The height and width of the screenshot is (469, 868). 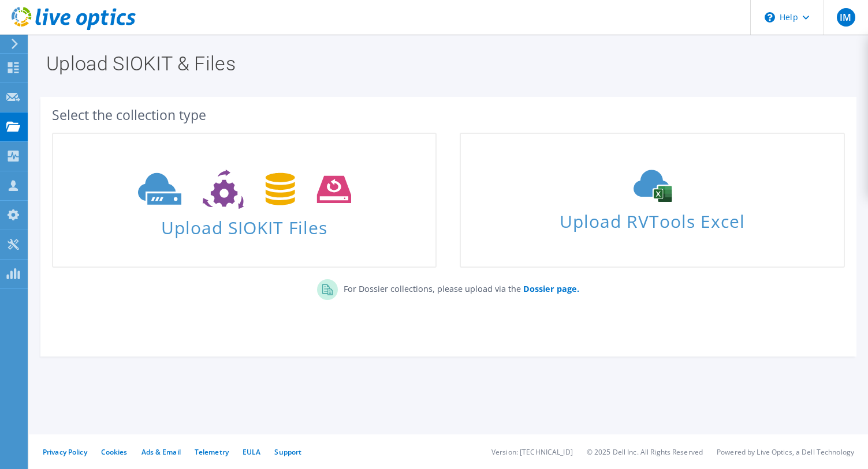 What do you see at coordinates (770, 17) in the screenshot?
I see `svg: \n` at bounding box center [770, 17].